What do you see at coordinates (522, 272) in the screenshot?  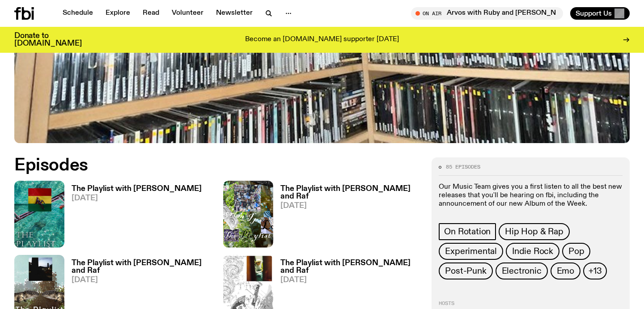 I see `span: Electronic` at bounding box center [522, 272].